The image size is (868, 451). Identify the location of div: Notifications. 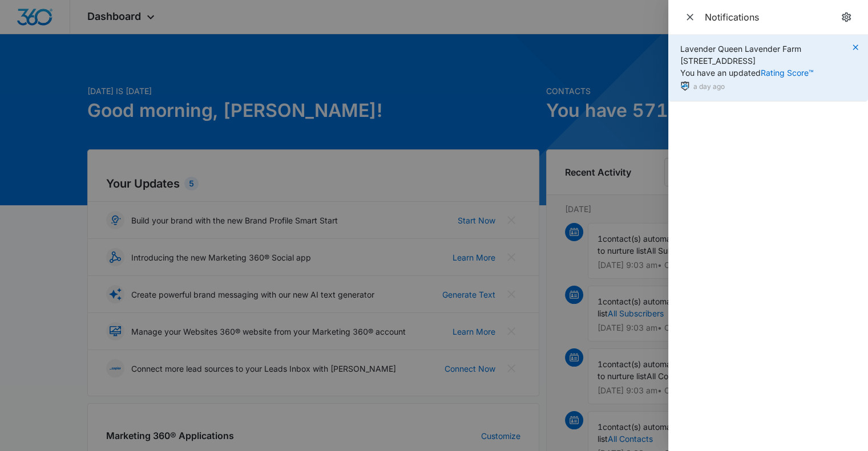
(772, 17).